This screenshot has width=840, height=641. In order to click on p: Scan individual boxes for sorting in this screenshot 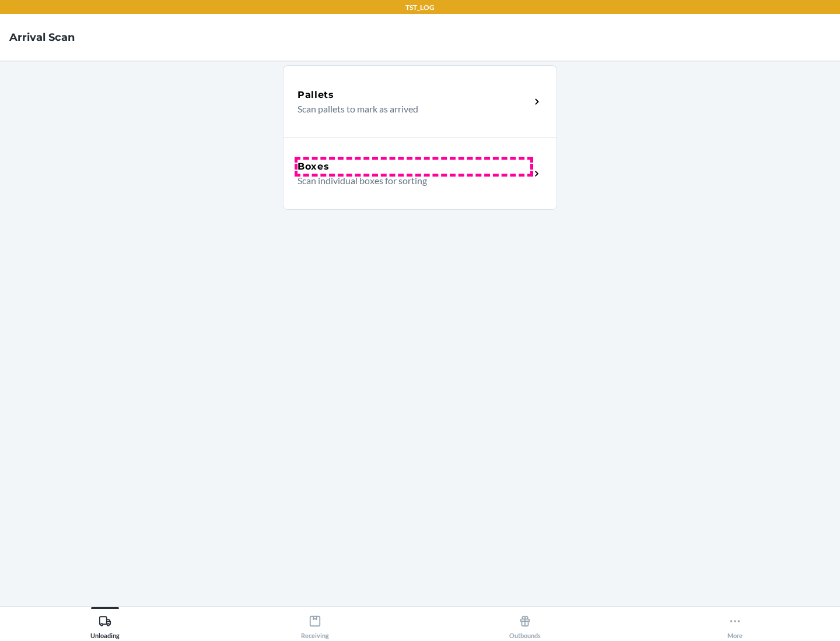, I will do `click(409, 180)`.